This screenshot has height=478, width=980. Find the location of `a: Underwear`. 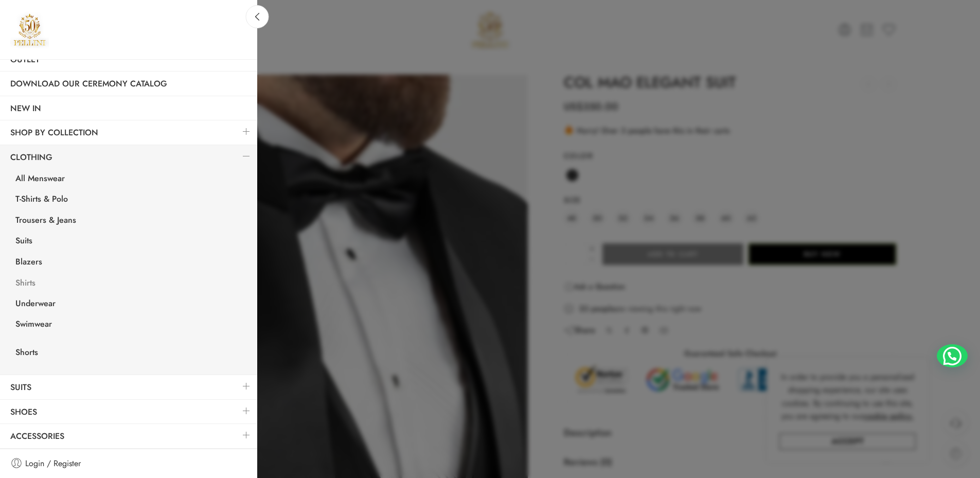

a: Underwear is located at coordinates (131, 305).